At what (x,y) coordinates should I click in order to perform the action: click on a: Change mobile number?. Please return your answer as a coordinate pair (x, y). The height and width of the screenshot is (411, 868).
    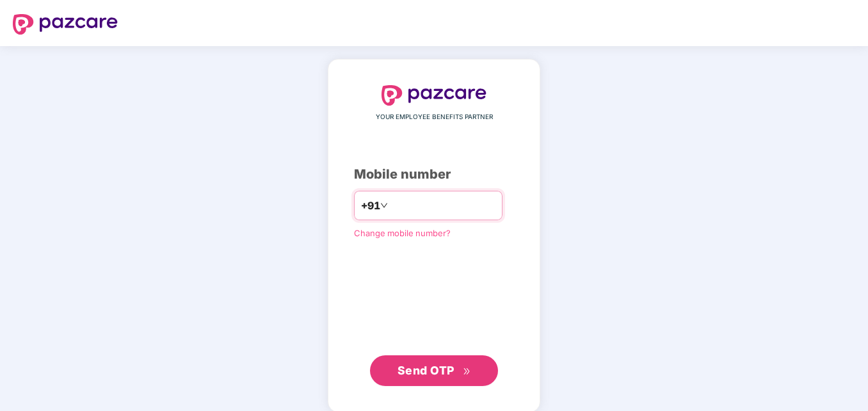
    Looking at the image, I should click on (402, 233).